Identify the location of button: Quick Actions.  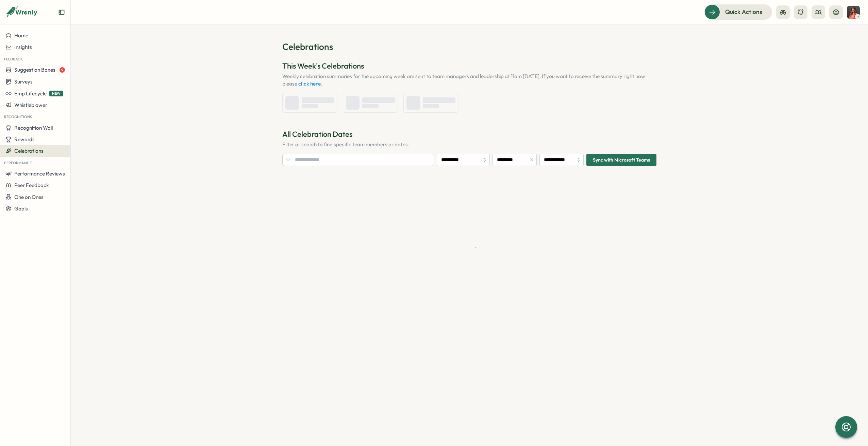
(738, 12).